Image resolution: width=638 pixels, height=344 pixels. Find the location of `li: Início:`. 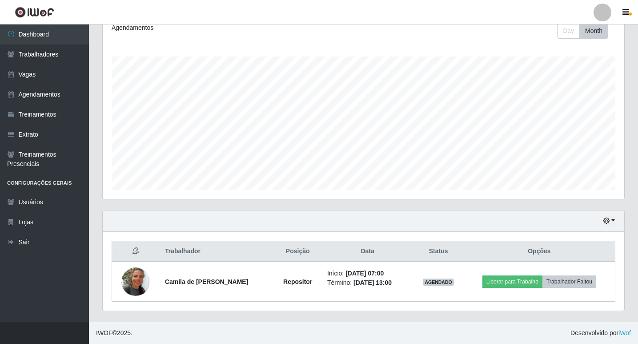

li: Início: is located at coordinates (367, 273).